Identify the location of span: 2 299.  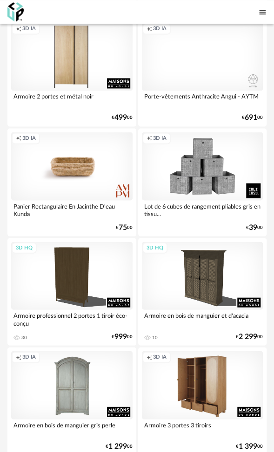
(248, 336).